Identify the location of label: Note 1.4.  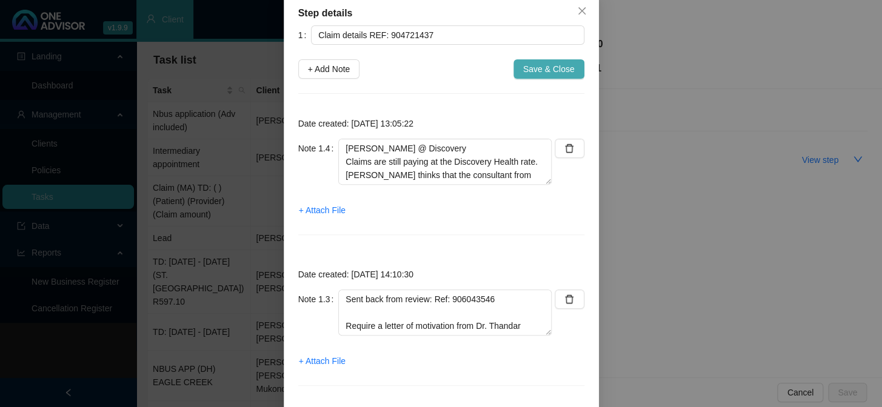
(318, 149).